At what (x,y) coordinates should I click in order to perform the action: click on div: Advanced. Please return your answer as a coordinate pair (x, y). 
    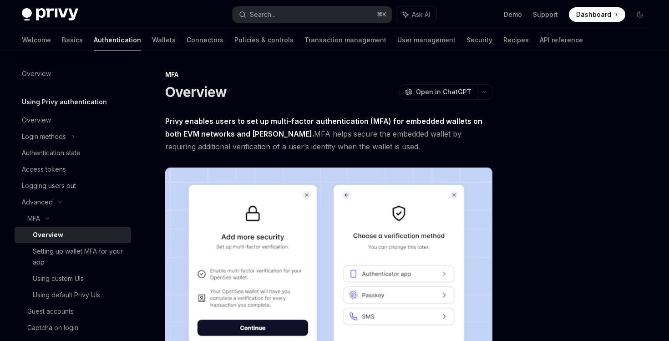
    Looking at the image, I should click on (37, 202).